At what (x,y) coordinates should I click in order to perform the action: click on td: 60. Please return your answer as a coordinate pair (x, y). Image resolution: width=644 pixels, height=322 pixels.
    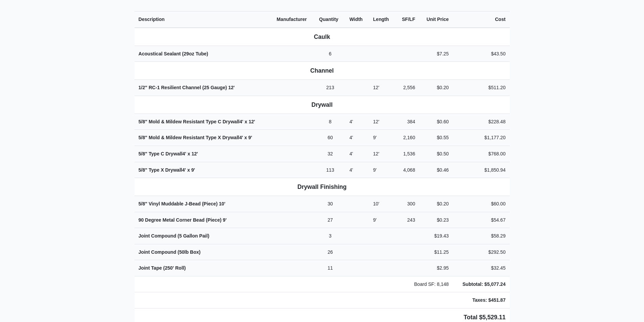
    Looking at the image, I should click on (330, 138).